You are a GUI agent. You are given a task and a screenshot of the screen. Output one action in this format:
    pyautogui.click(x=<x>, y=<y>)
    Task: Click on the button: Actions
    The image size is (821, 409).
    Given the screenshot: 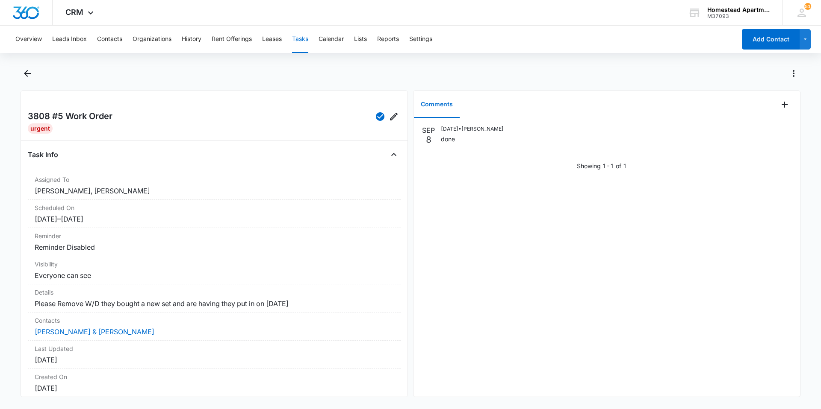 What is the action you would take?
    pyautogui.click(x=793, y=74)
    